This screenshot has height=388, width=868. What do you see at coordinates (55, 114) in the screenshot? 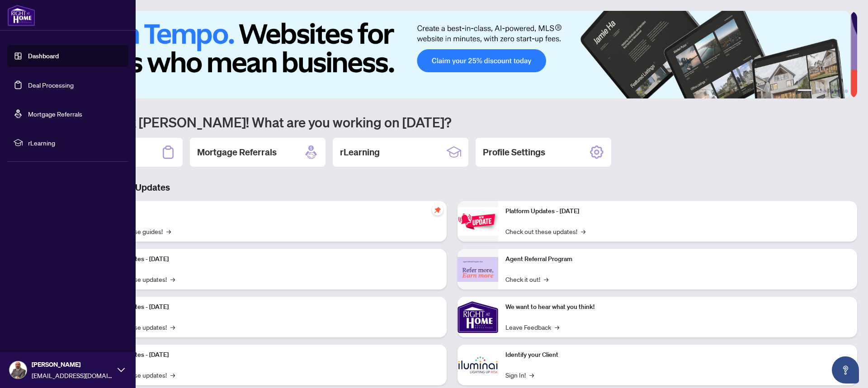
I see `a: Mortgage Referrals` at bounding box center [55, 114].